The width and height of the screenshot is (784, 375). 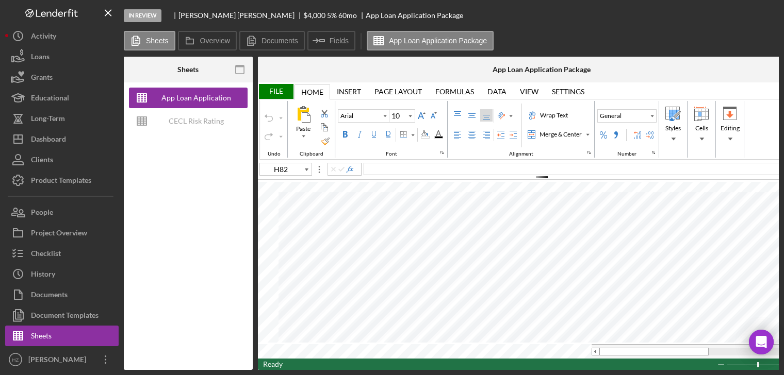 I want to click on a: Project Overview, so click(x=62, y=233).